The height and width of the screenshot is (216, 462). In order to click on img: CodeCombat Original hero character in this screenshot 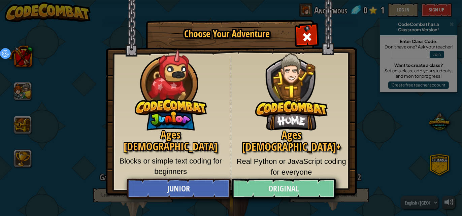, I will do `click(291, 86)`.